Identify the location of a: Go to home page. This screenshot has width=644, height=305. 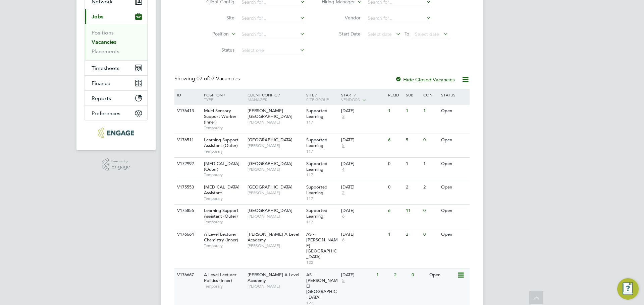
(116, 133).